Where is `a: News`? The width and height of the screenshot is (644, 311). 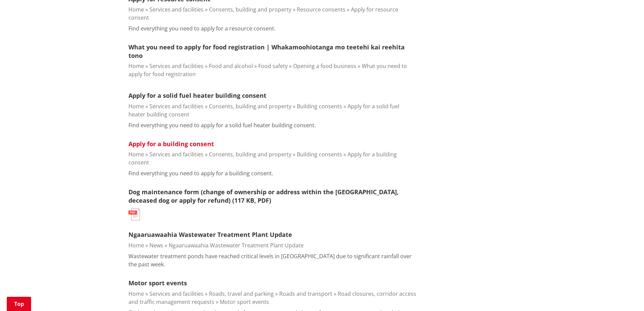
a: News is located at coordinates (156, 245).